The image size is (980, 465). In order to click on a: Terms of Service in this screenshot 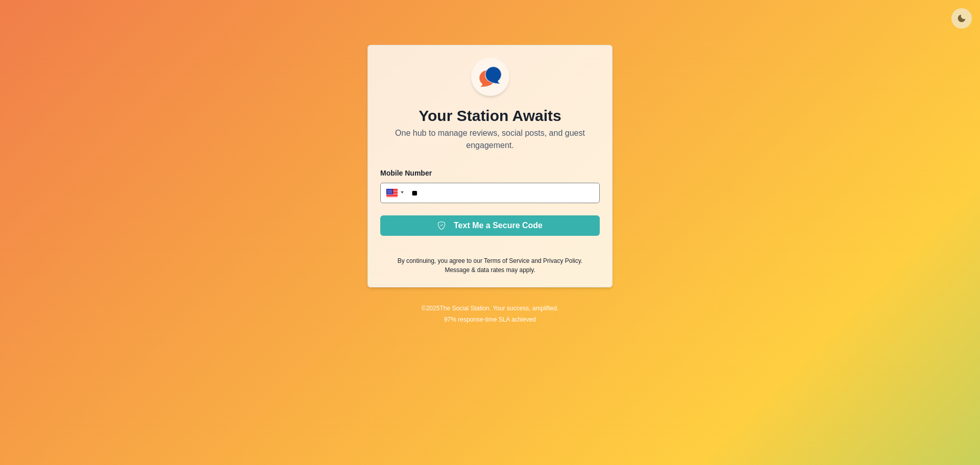, I will do `click(507, 260)`.